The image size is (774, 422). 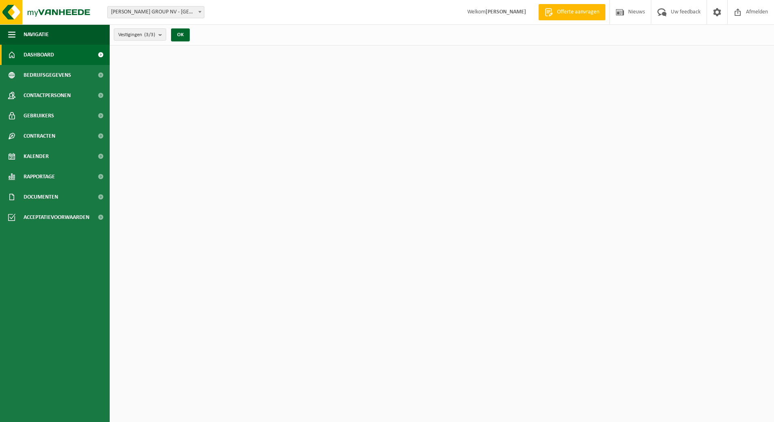 I want to click on span: Acceptatievoorwaarden, so click(x=56, y=217).